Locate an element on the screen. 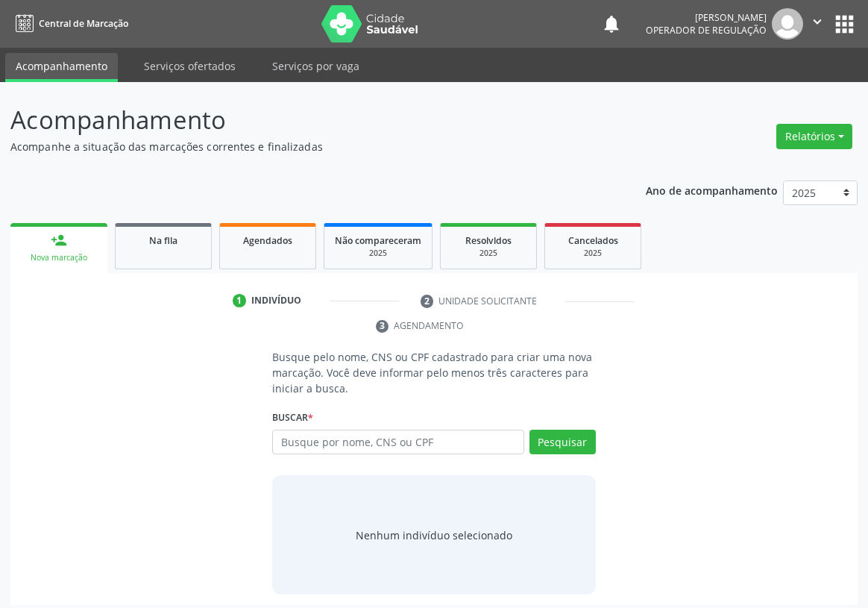 This screenshot has width=868, height=608. p: Acompanhe a situação das marcações correntes e finalizadas is located at coordinates (306, 146).